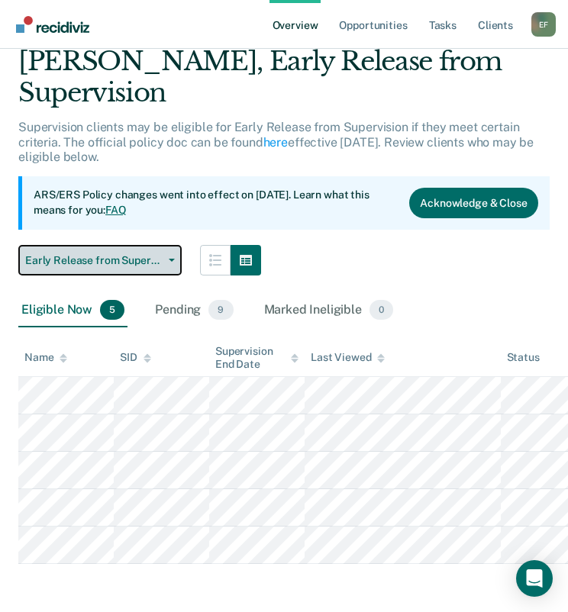  What do you see at coordinates (72, 310) in the screenshot?
I see `div: Eligible Now5` at bounding box center [72, 310].